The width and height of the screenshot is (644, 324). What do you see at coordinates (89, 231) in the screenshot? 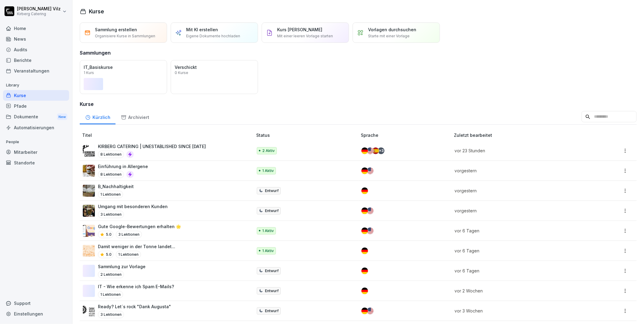
I see `img: iwscqm9zjbdjlq9atufjsuwv.png` at bounding box center [89, 231].